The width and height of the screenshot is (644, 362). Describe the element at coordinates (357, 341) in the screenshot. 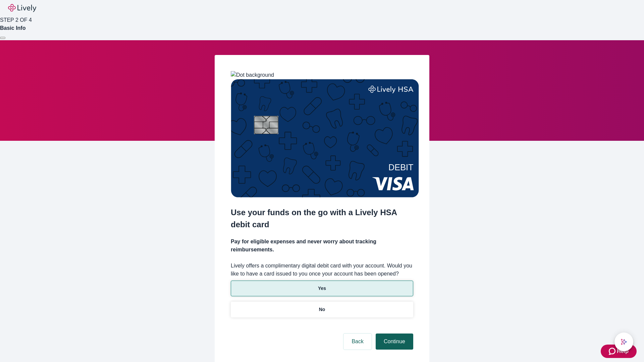

I see `button: Back` at that location.